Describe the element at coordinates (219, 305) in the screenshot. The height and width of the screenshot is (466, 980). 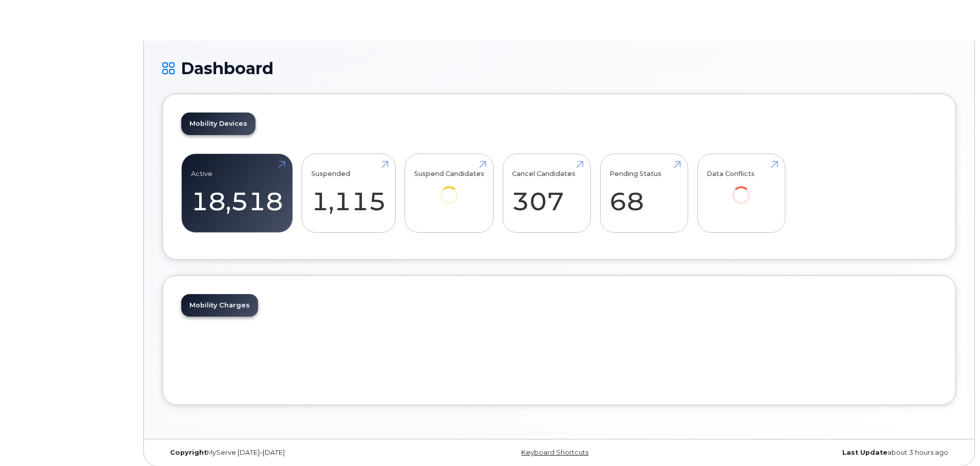
I see `a: Mobility Charges` at that location.